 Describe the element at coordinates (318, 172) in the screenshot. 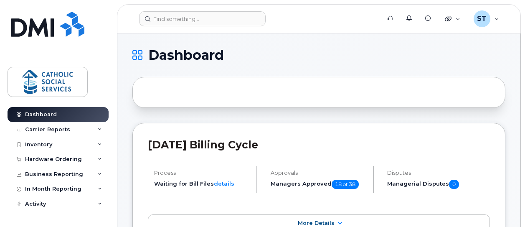

I see `h4: Approvals` at that location.